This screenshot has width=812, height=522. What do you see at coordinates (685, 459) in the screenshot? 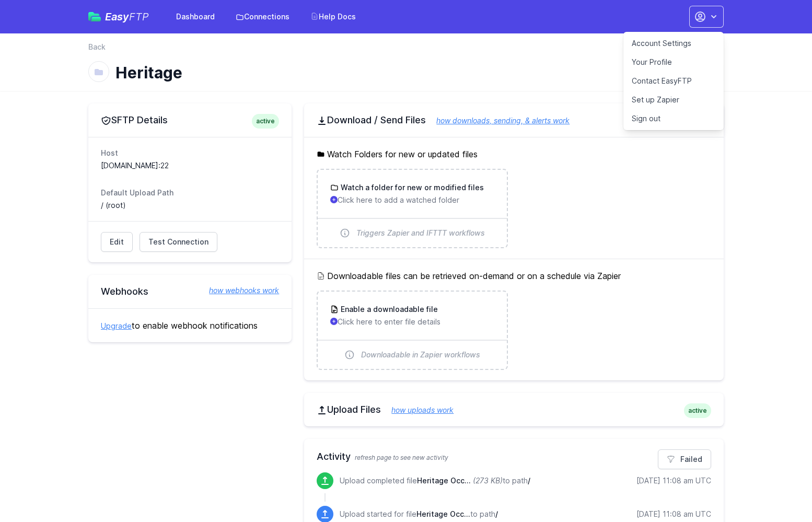
I see `a: Failed` at bounding box center [685, 459].